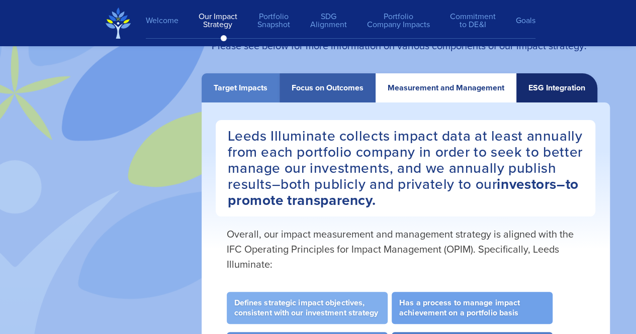 This screenshot has width=636, height=334. Describe the element at coordinates (473, 21) in the screenshot. I see `a: Commitmentto DE&I` at that location.